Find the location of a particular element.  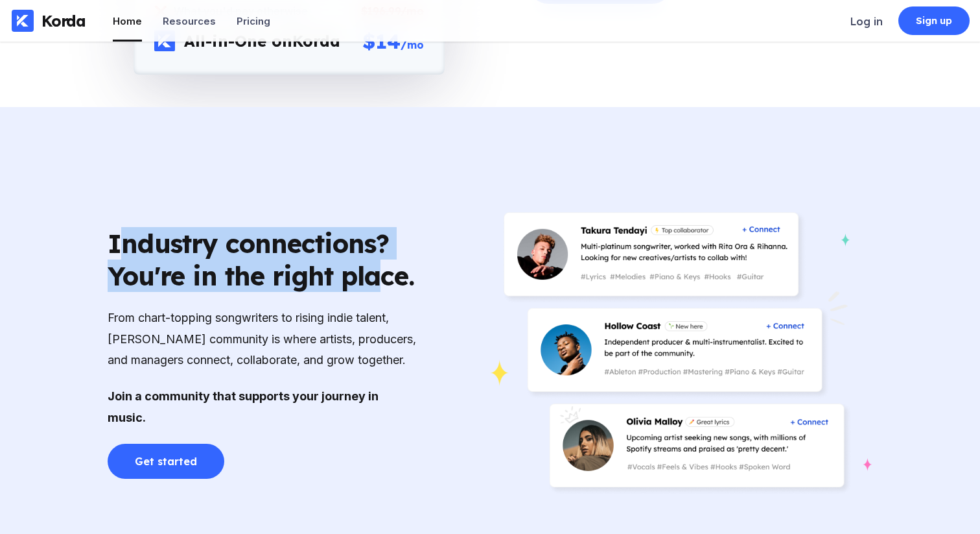

div: Industry connections? You're in the right place. is located at coordinates (263, 260).